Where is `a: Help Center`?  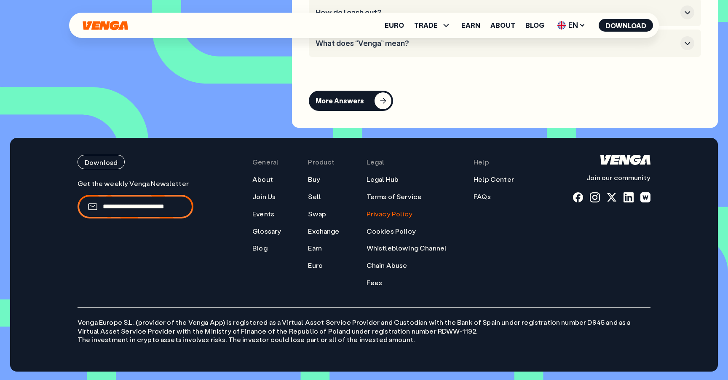 a: Help Center is located at coordinates (494, 179).